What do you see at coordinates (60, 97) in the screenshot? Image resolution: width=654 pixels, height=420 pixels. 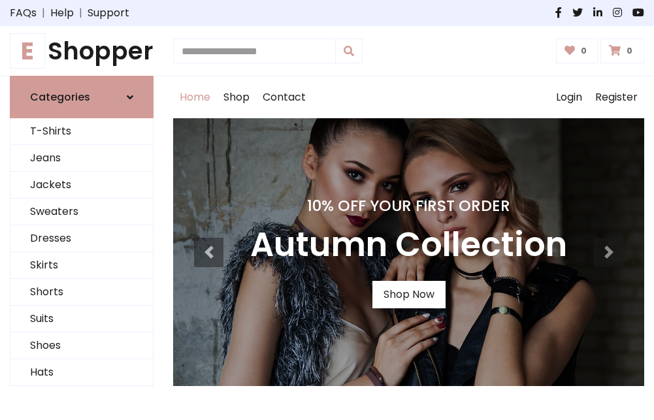 I see `h6: Categories` at bounding box center [60, 97].